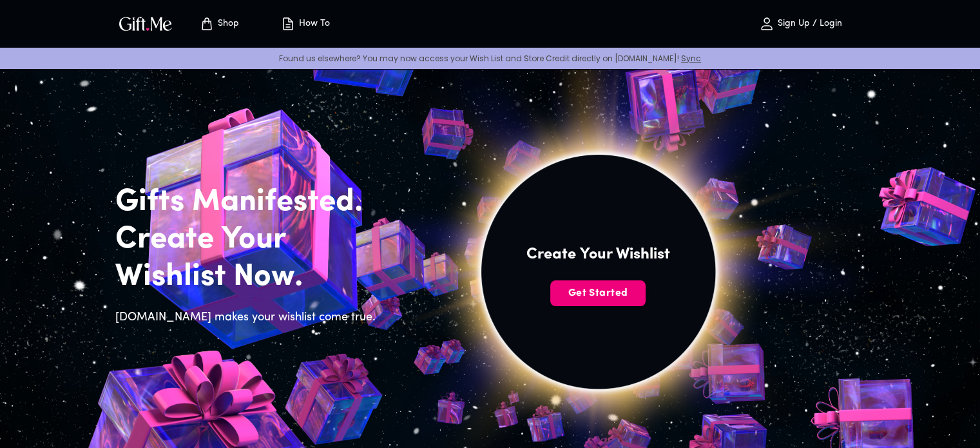 Image resolution: width=980 pixels, height=448 pixels. I want to click on p: How To, so click(313, 23).